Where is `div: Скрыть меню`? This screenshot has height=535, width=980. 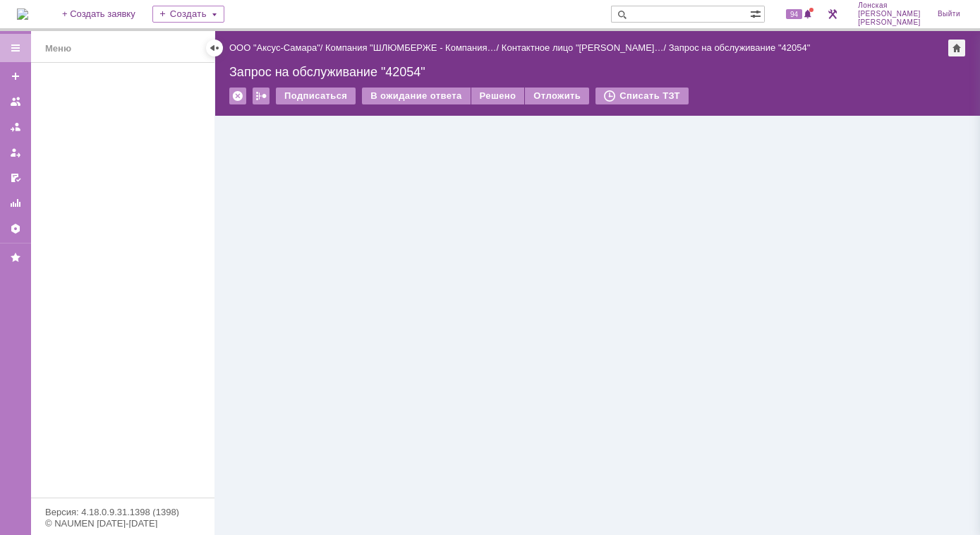
div: Скрыть меню is located at coordinates (215, 48).